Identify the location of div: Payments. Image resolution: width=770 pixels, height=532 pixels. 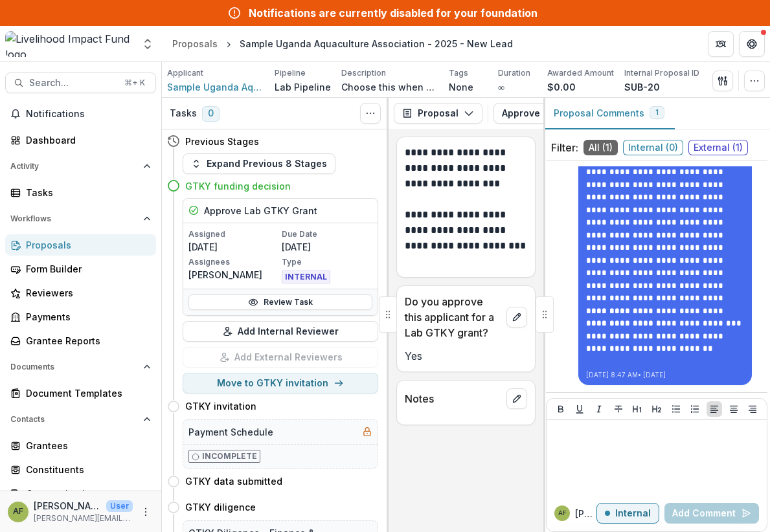
(86, 317).